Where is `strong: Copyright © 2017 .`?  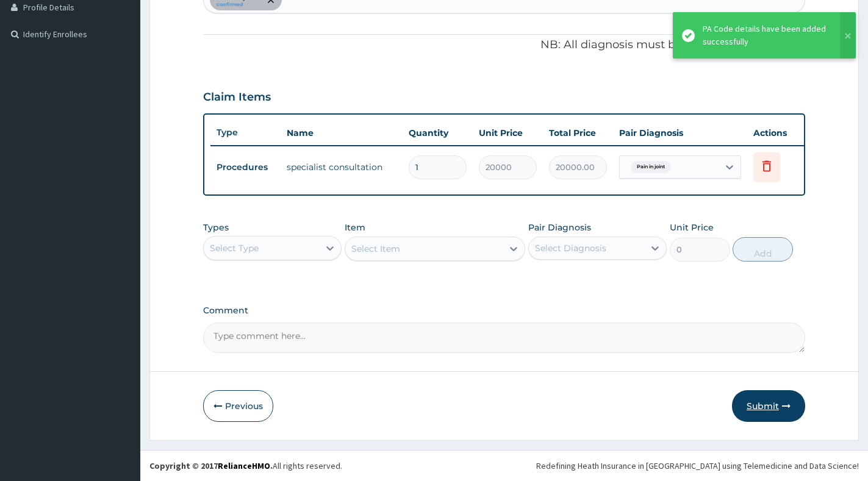
strong: Copyright © 2017 . is located at coordinates (211, 466).